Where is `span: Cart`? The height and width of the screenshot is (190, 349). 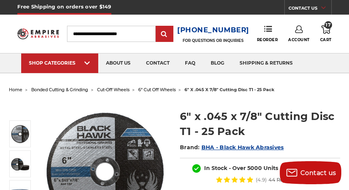 span: Cart is located at coordinates (326, 40).